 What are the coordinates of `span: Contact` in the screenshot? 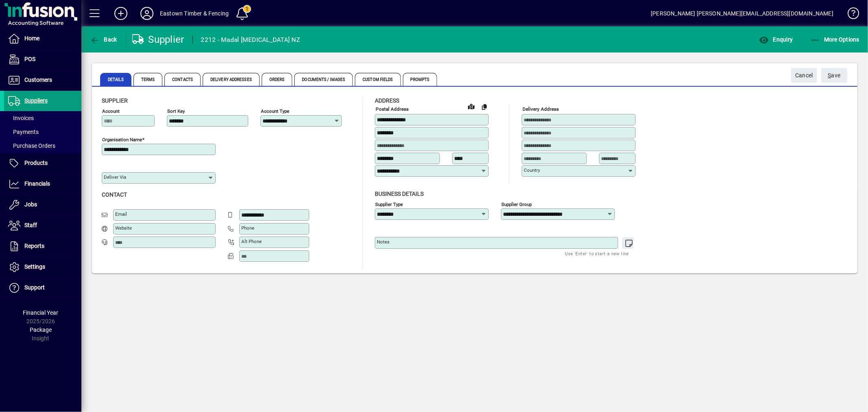 It's located at (114, 195).